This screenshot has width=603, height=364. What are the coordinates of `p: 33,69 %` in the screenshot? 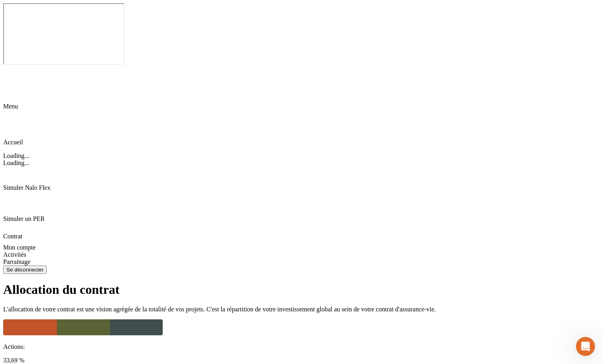 It's located at (301, 360).